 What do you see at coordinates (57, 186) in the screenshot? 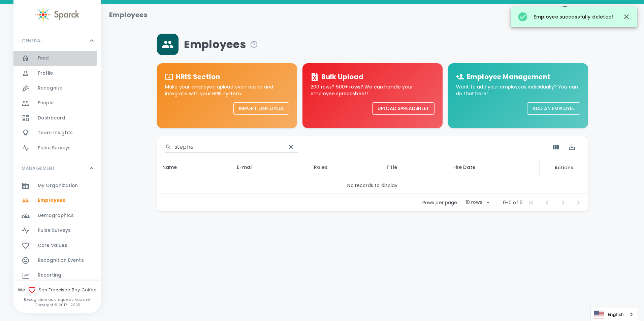
I see `a: My Organization` at bounding box center [57, 186].